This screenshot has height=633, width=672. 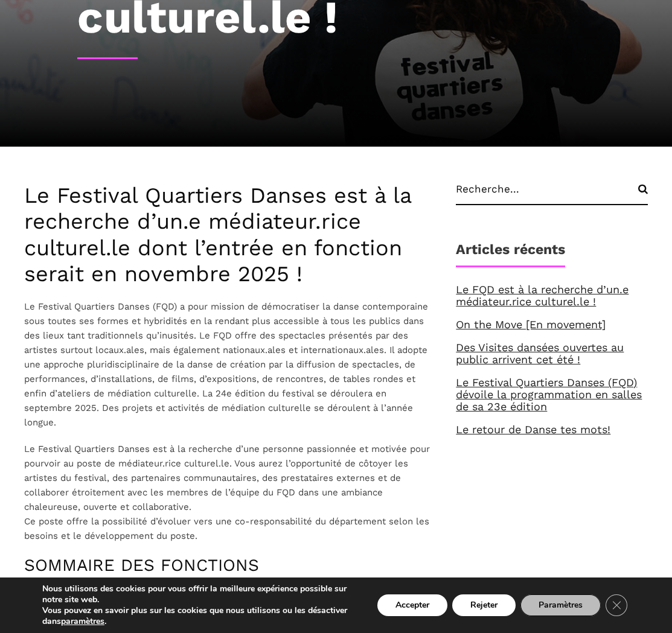 What do you see at coordinates (560, 605) in the screenshot?
I see `button: Paramètres` at bounding box center [560, 605].